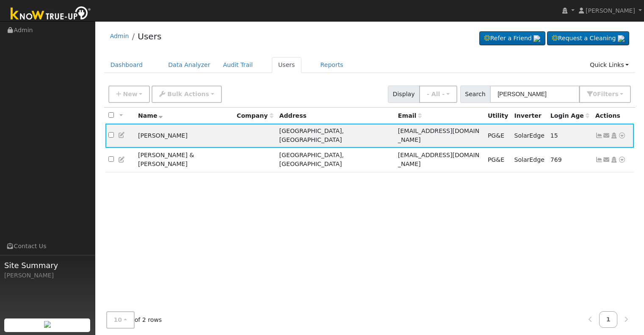 The height and width of the screenshot is (335, 644). Describe the element at coordinates (120, 36) in the screenshot. I see `a: Admin` at that location.